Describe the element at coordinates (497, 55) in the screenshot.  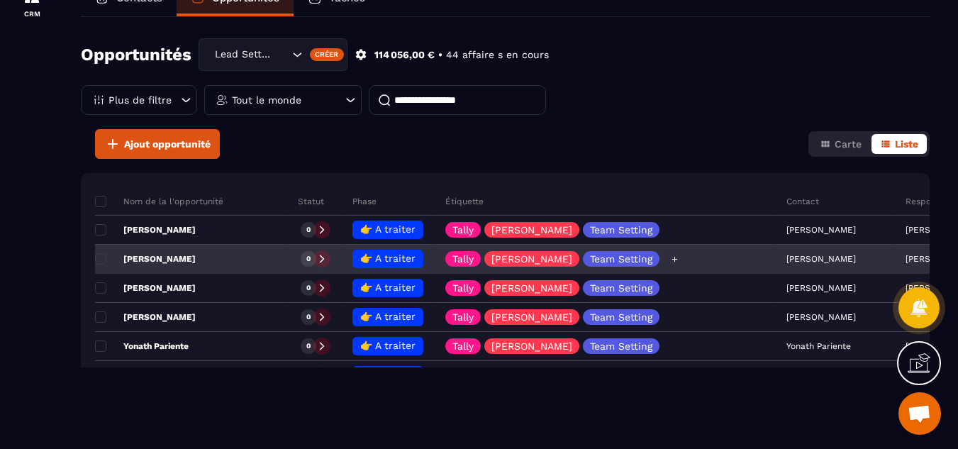
I see `p: 44 affaire s en cours` at that location.